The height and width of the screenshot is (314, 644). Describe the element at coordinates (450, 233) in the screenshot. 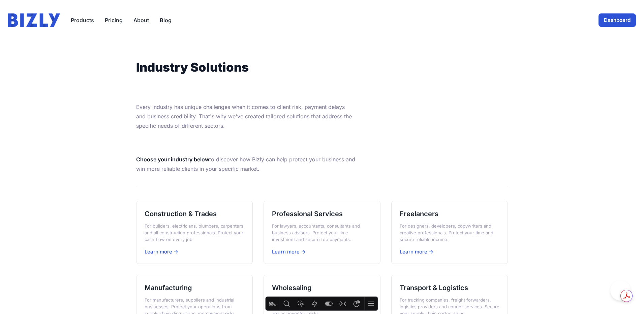

I see `a: Freelancers For designers, developers, copywriters and creative professionals. Protect your time ...` at that location.